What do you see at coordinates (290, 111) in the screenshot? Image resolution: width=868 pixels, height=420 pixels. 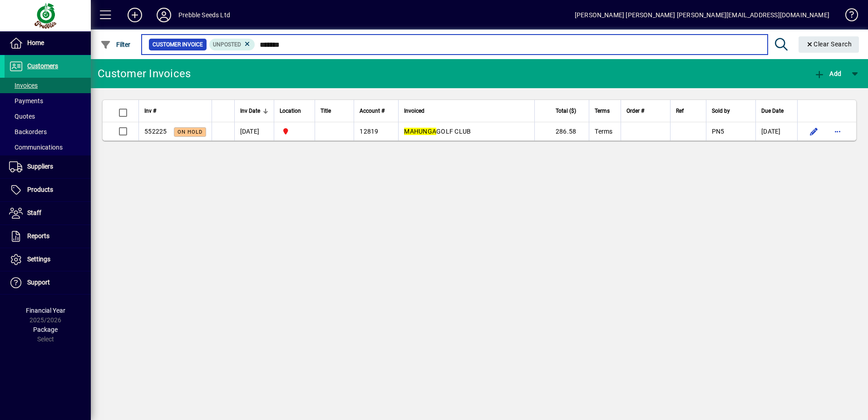 I see `span: Location` at bounding box center [290, 111].